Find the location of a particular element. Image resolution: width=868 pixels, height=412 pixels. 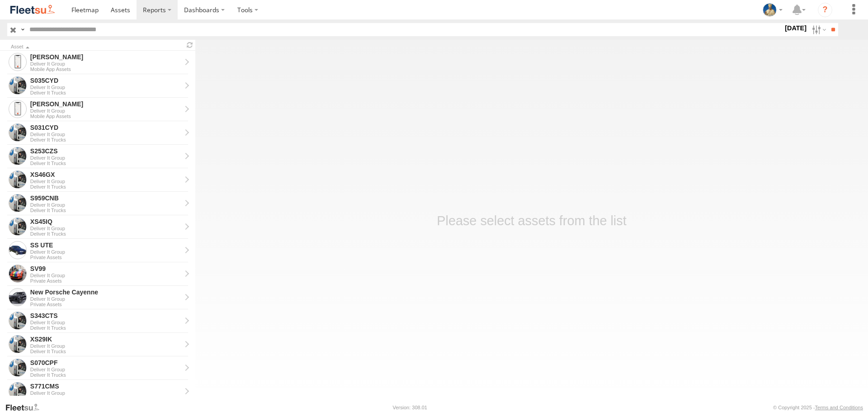

div: S959CNB - View Asset History is located at coordinates (106, 198).